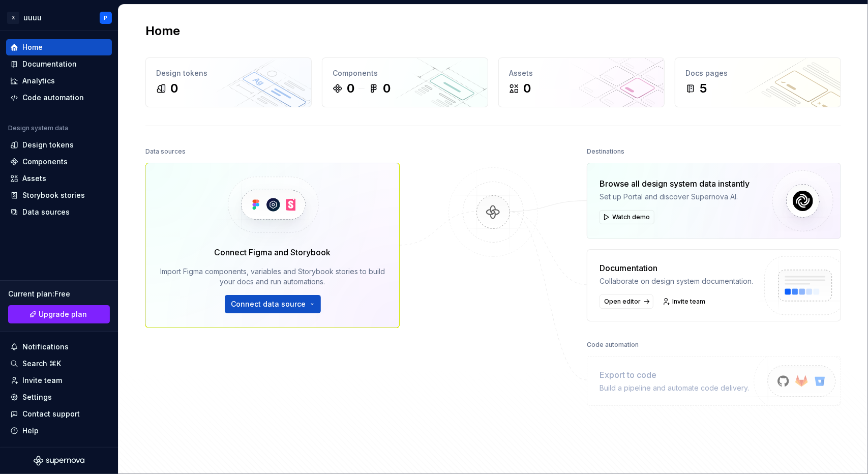 Image resolution: width=868 pixels, height=474 pixels. I want to click on div: Browse all design system data instantly, so click(674, 184).